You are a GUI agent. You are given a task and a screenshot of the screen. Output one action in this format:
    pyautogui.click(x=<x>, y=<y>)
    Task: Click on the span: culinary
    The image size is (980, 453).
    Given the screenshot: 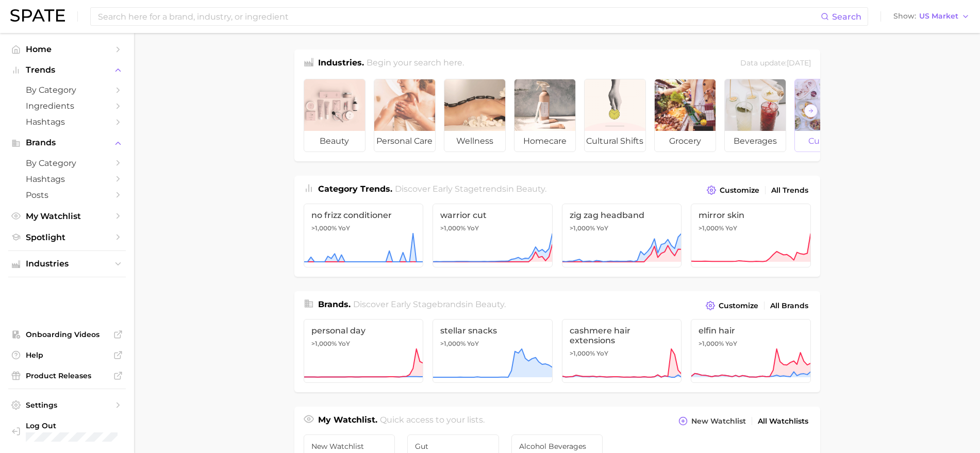 What is the action you would take?
    pyautogui.click(x=825, y=141)
    